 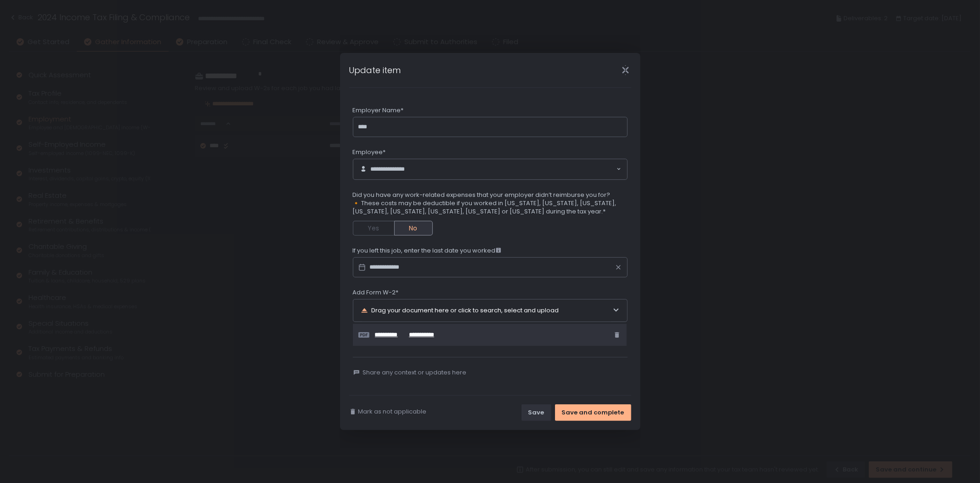 I want to click on div: Save, so click(x=536, y=413).